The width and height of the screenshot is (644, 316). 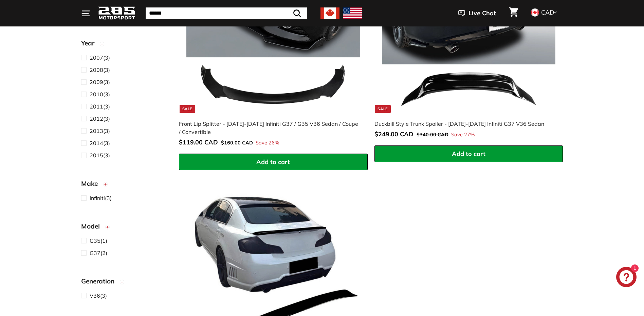 I want to click on span: 2013, so click(x=96, y=131).